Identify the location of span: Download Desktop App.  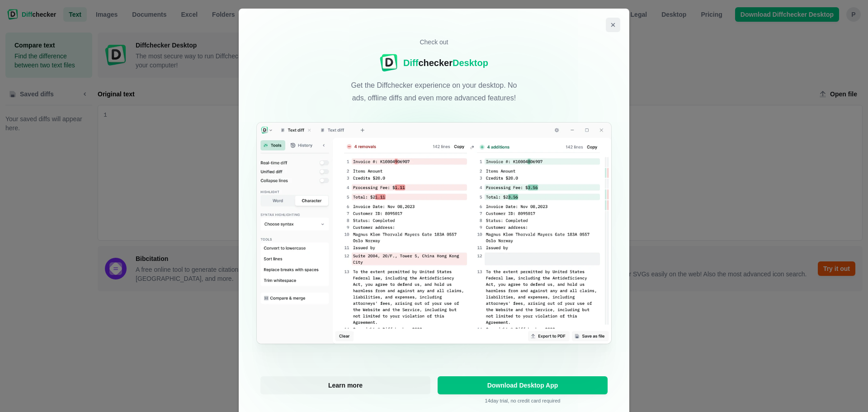
(522, 385).